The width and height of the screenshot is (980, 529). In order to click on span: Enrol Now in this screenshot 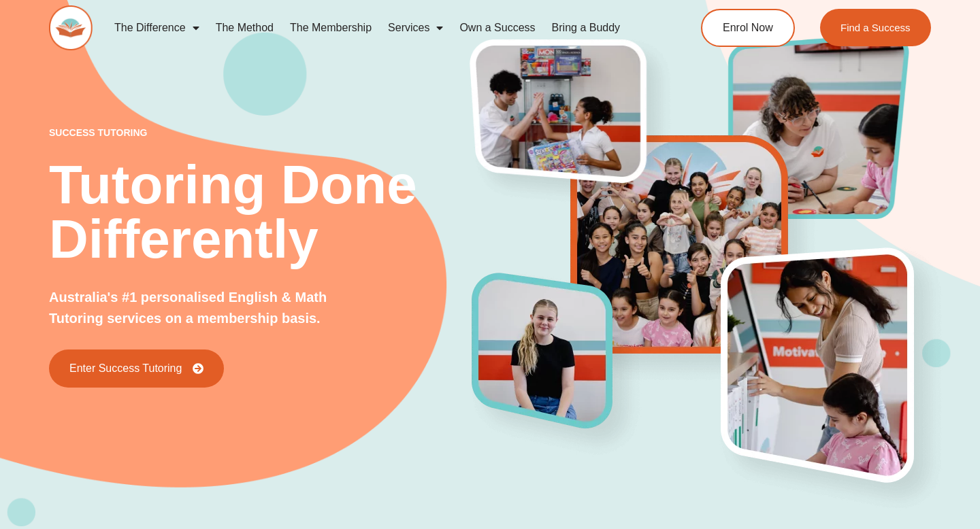, I will do `click(748, 28)`.